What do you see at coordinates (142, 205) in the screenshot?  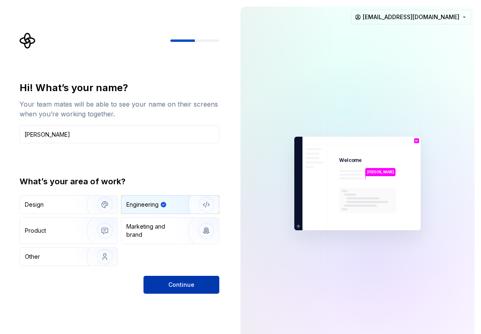 I see `div: Engineering` at bounding box center [142, 205].